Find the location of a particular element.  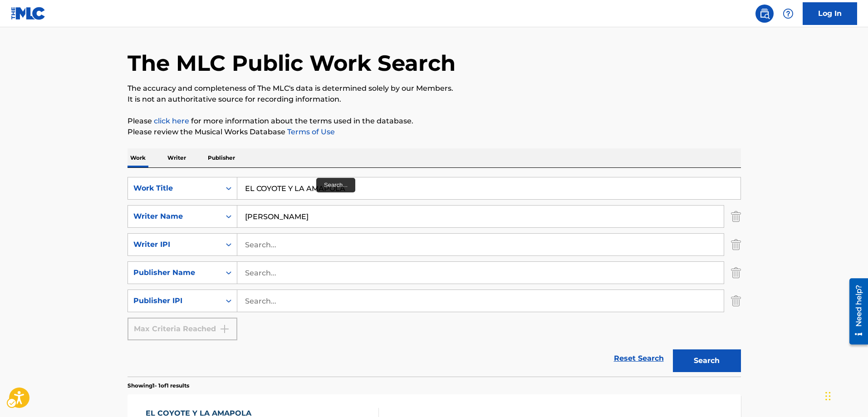

p: Work is located at coordinates (138, 158).